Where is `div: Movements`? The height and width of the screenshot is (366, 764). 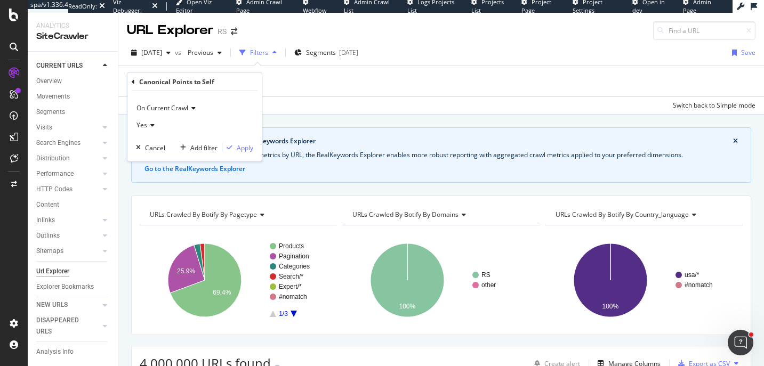 div: Movements is located at coordinates (53, 97).